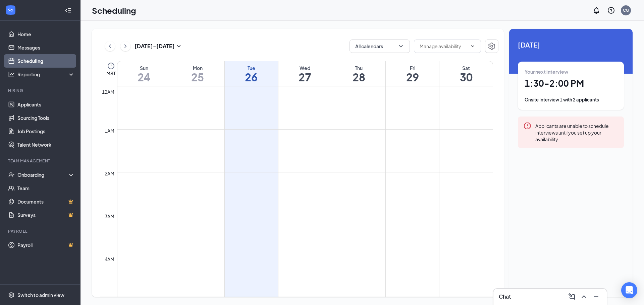 Image resolution: width=644 pixels, height=305 pixels. Describe the element at coordinates (40, 231) in the screenshot. I see `div: Payroll` at that location.